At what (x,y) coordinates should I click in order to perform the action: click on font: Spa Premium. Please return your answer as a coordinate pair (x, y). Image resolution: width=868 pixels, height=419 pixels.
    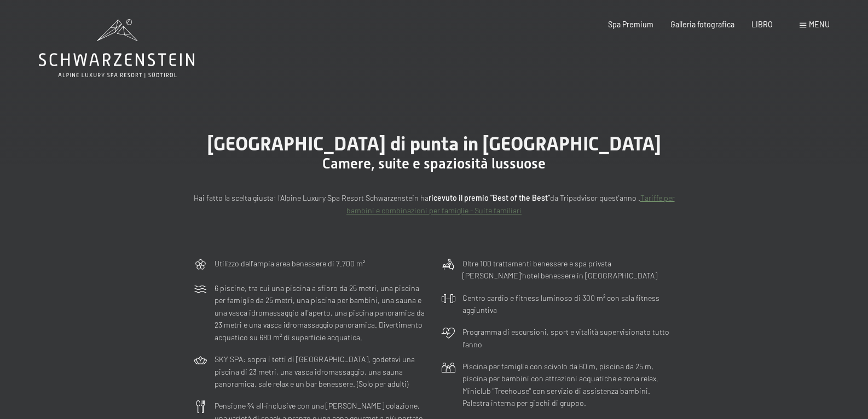
    Looking at the image, I should click on (631, 24).